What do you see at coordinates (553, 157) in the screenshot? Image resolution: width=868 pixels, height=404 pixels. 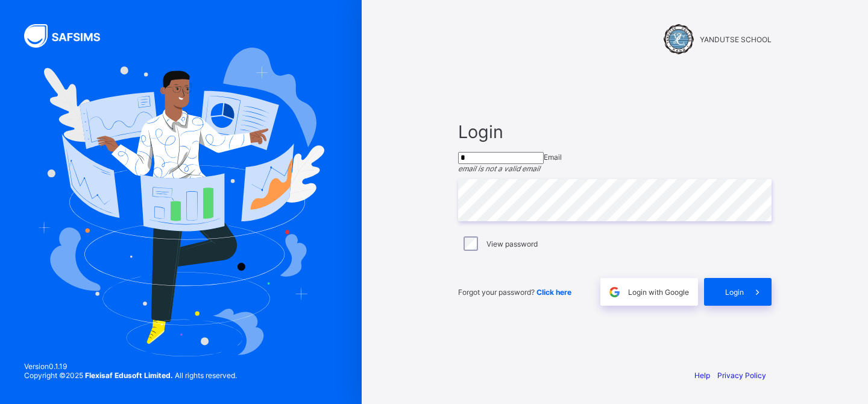 I see `span: Email` at bounding box center [553, 157].